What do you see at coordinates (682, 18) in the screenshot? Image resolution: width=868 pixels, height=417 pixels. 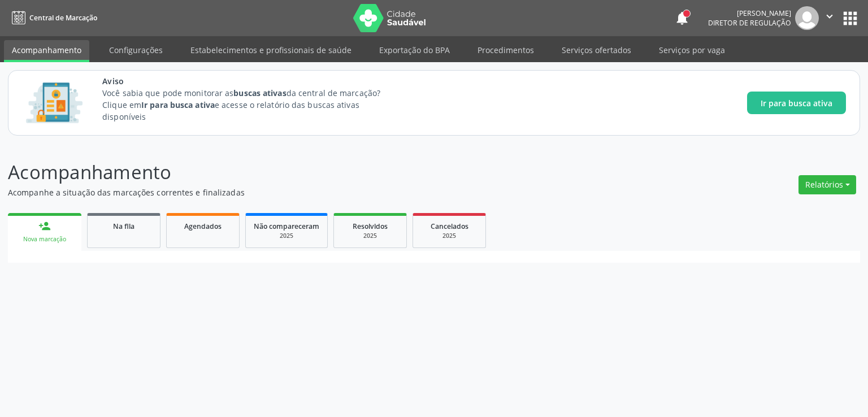 I see `button: notifications` at bounding box center [682, 18].